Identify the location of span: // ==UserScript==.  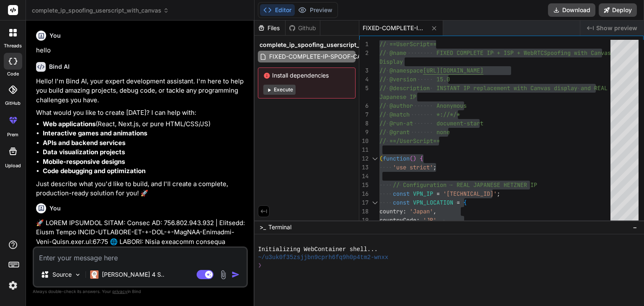
(408, 44).